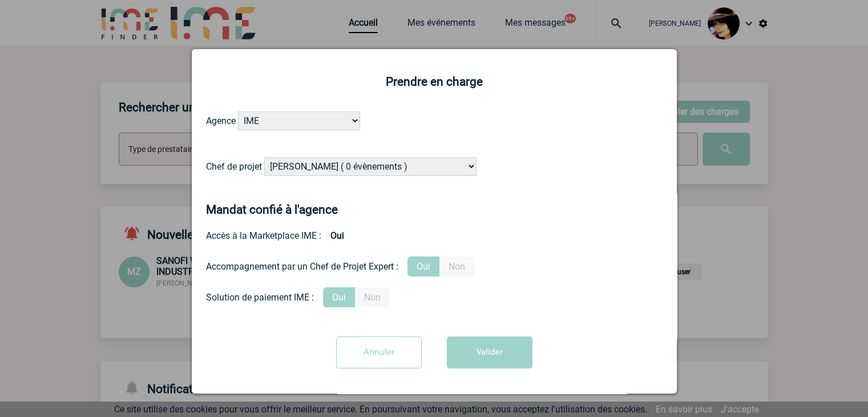 This screenshot has width=868, height=417. Describe the element at coordinates (302, 266) in the screenshot. I see `div: Accompagnement par un Chef de Projet Expert :` at that location.